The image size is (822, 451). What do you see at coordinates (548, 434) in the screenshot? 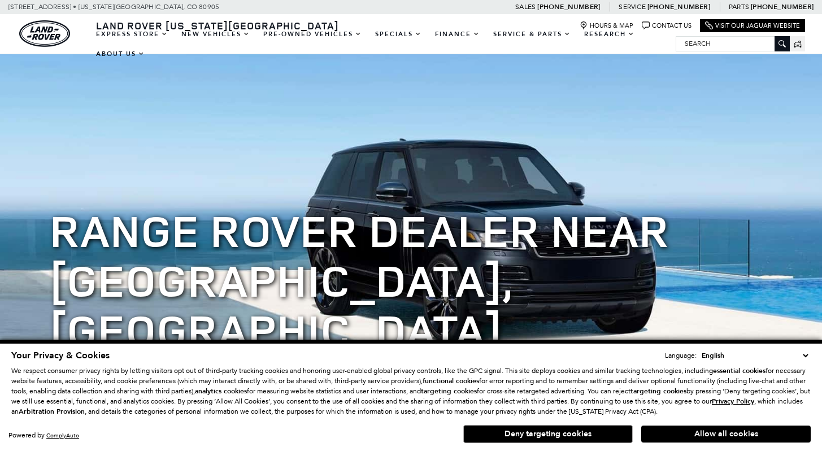
I see `button: Deny targeting cookies` at bounding box center [548, 434].